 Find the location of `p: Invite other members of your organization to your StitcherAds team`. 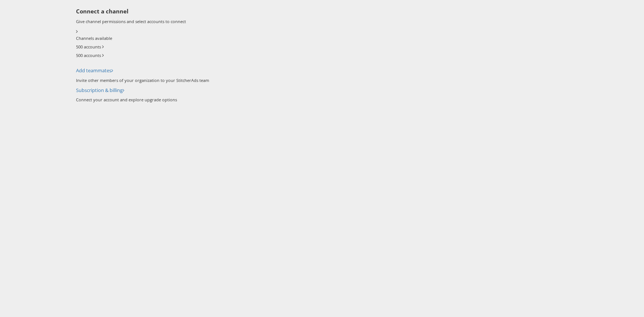

p: Invite other members of your organization to your StitcherAds team is located at coordinates (357, 81).